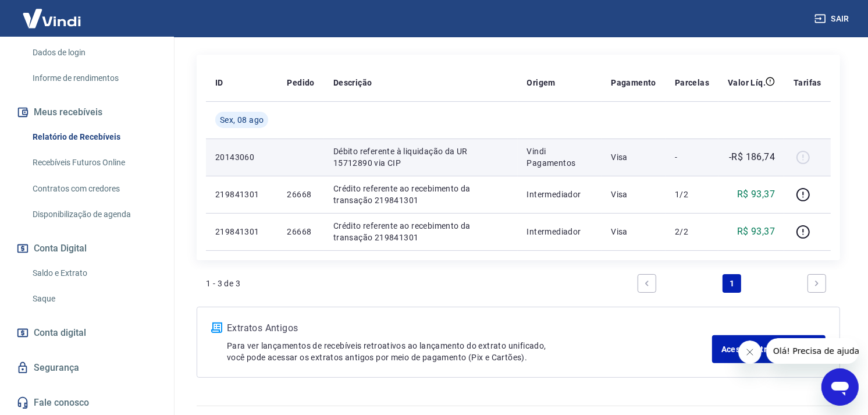 This screenshot has height=415, width=868. I want to click on button: Conta Digital, so click(86, 249).